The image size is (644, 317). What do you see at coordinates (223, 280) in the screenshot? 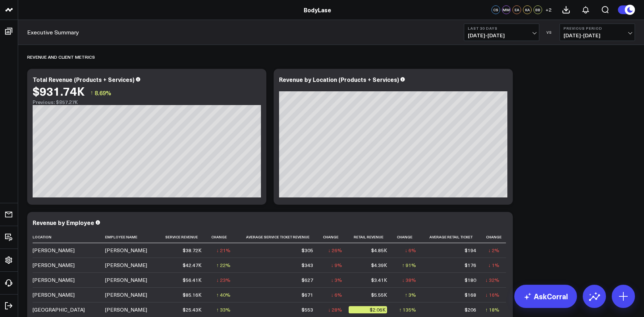
I see `div: ↓ 23%` at bounding box center [223, 280].